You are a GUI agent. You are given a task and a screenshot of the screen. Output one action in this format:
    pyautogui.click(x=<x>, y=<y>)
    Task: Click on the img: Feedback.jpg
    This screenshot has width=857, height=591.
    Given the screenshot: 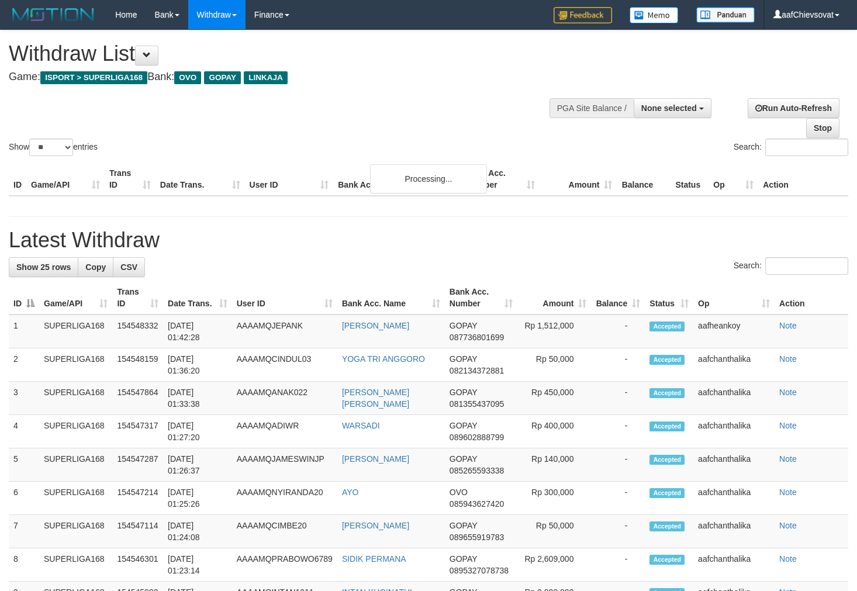 What is the action you would take?
    pyautogui.click(x=583, y=15)
    